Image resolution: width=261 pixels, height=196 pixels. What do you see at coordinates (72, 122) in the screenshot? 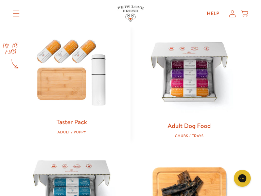
I see `a: Taster Pack` at bounding box center [72, 122].